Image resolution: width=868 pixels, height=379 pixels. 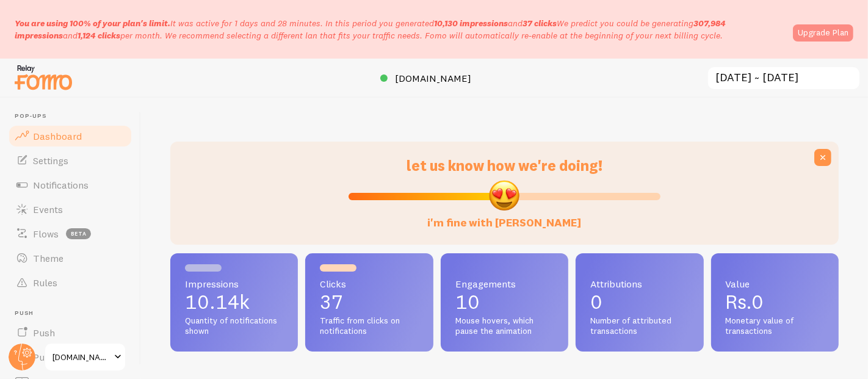 What do you see at coordinates (745, 302) in the screenshot?
I see `span: Rs.0` at bounding box center [745, 302].